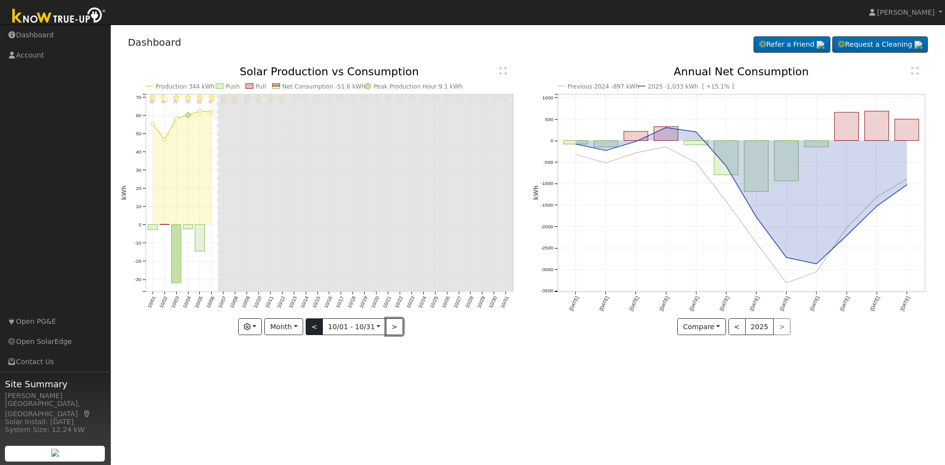  Describe the element at coordinates (387, 302) in the screenshot. I see `text: 10/21` at that location.